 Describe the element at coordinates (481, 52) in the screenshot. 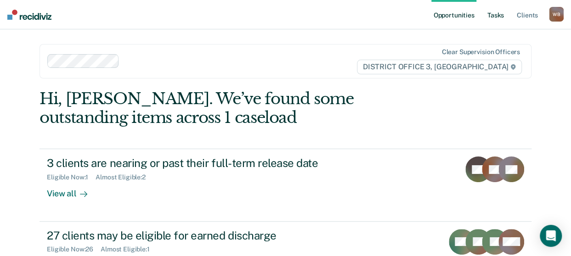

I see `div: Clear supervision officers` at that location.